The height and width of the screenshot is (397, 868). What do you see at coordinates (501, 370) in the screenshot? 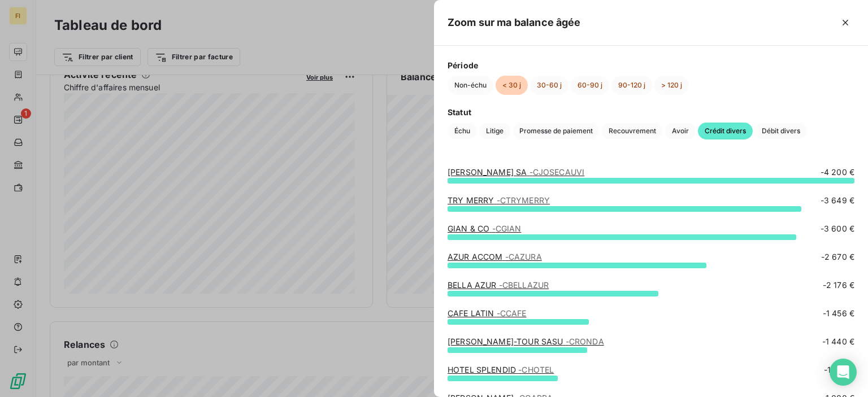
I see `a: HOTEL SPLENDID` at bounding box center [501, 370].